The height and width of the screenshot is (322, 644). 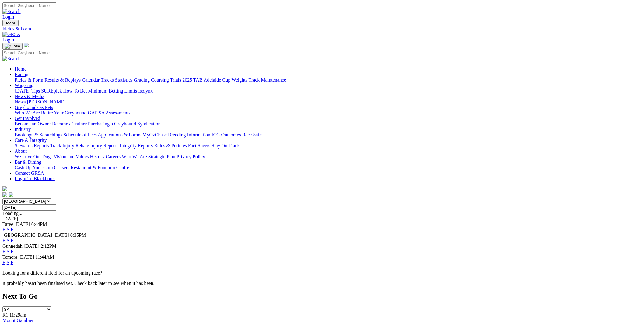 What do you see at coordinates (109, 113) in the screenshot?
I see `a: GAP SA Assessments` at bounding box center [109, 113].